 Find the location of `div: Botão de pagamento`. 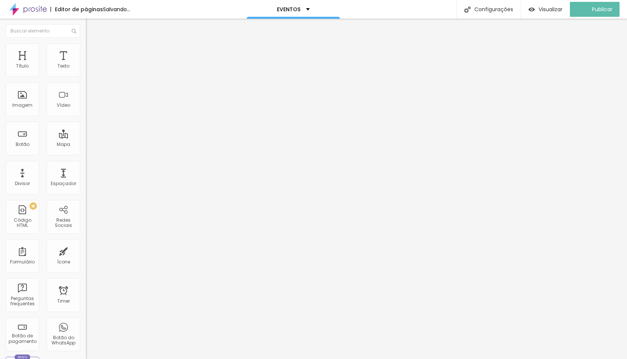

div: Botão de pagamento is located at coordinates (22, 339).